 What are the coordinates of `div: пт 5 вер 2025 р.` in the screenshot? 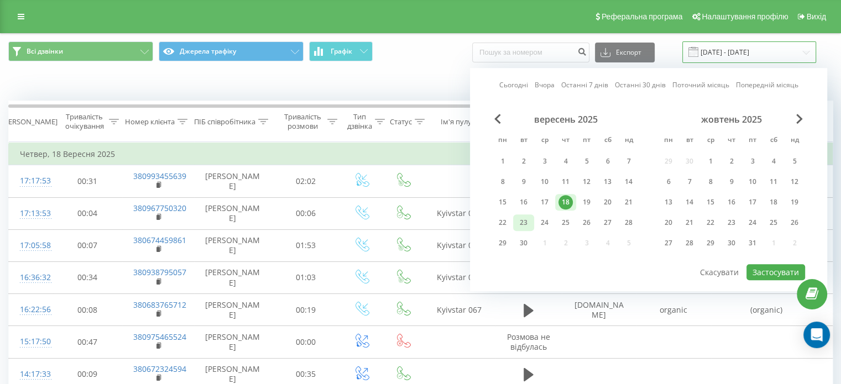 It's located at (587, 161).